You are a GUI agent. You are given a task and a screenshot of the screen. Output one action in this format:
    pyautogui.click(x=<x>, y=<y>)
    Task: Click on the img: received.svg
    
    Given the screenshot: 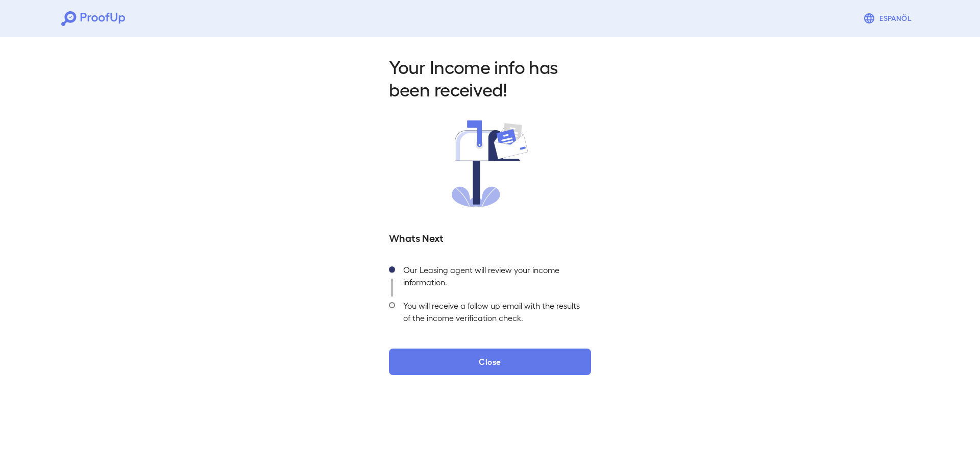 What is the action you would take?
    pyautogui.click(x=490, y=164)
    